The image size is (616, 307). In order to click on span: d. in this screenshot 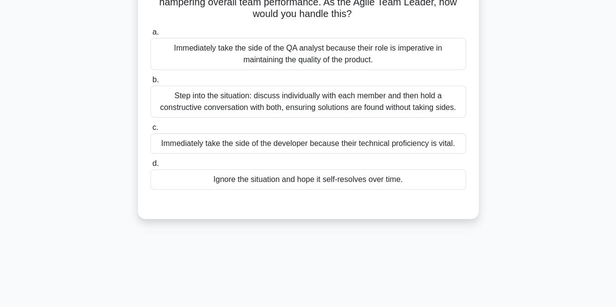, I will do `click(155, 163)`.